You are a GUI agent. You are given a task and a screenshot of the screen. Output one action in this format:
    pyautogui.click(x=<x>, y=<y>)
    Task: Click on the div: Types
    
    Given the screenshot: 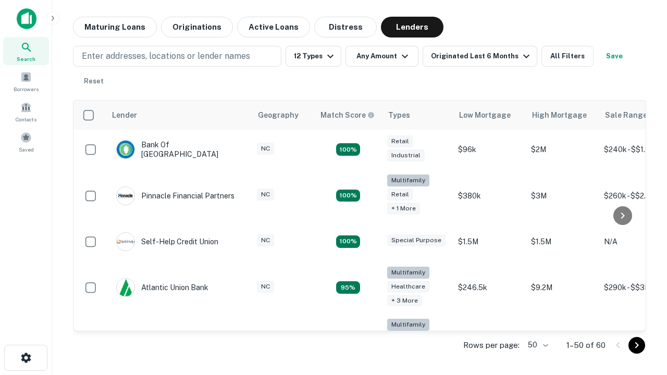 What is the action you would take?
    pyautogui.click(x=399, y=115)
    